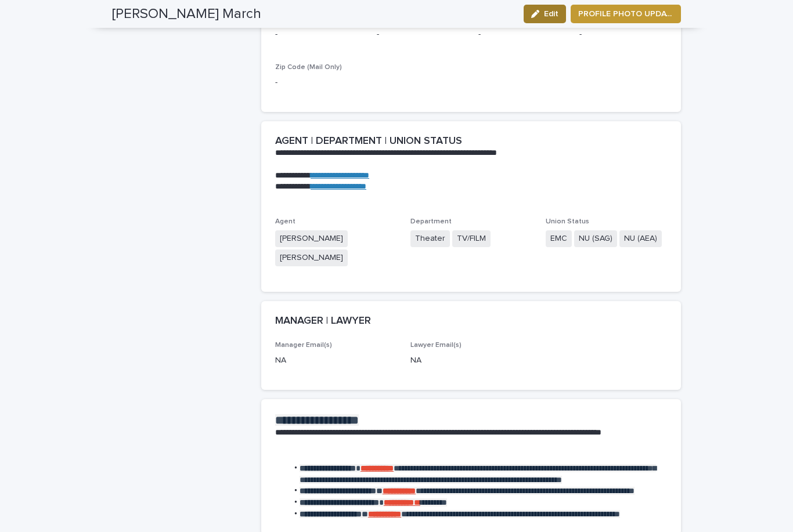 This screenshot has height=532, width=793. I want to click on span: Agent, so click(285, 222).